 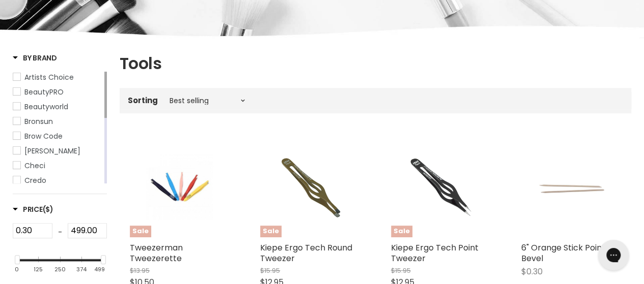 I want to click on a: Kiepe Ergo Tech Point Tweezer, so click(x=435, y=253).